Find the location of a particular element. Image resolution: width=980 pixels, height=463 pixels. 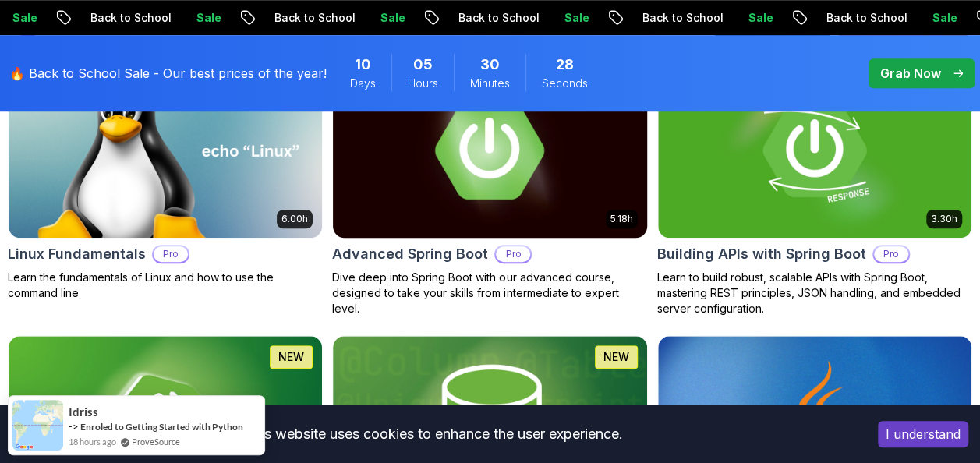

p: Grab Now is located at coordinates (911, 73).